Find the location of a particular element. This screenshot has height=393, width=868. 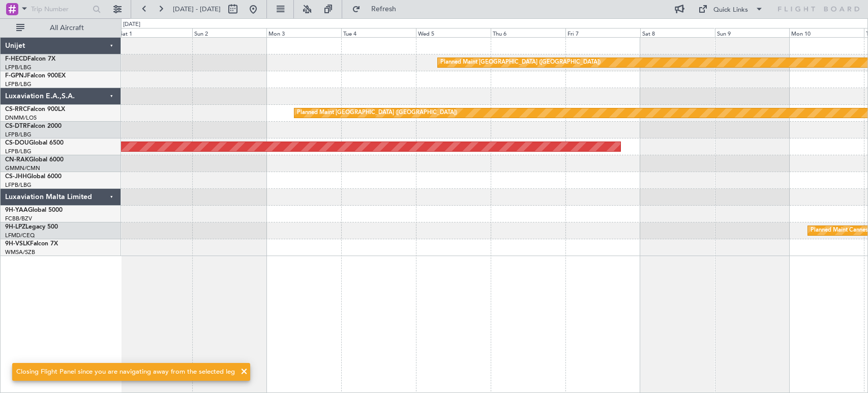

a: CS-DOUGlobal 6500 is located at coordinates (34, 143).